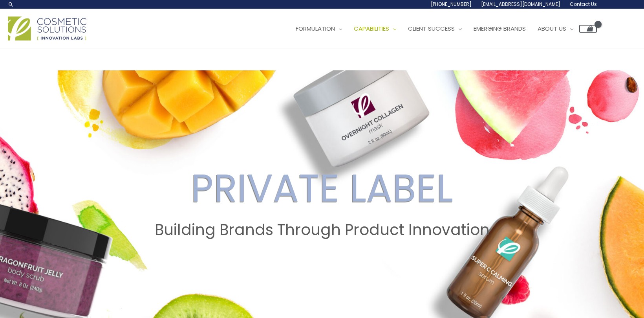 Image resolution: width=644 pixels, height=318 pixels. Describe the element at coordinates (319, 29) in the screenshot. I see `a: Formulation` at that location.